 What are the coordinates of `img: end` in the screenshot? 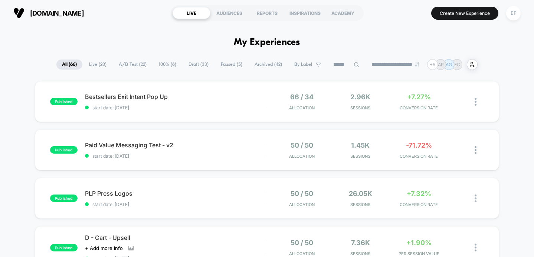 It's located at (417, 64).